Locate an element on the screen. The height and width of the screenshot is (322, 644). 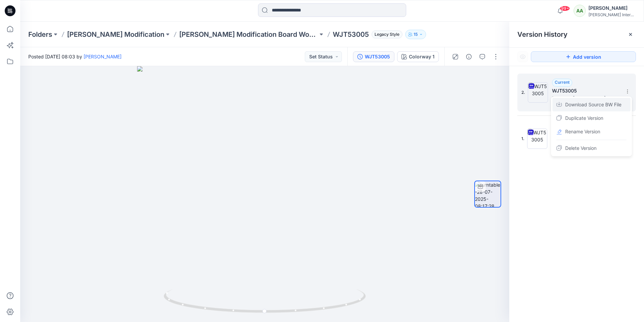
p: WJT53005 is located at coordinates (351, 34).